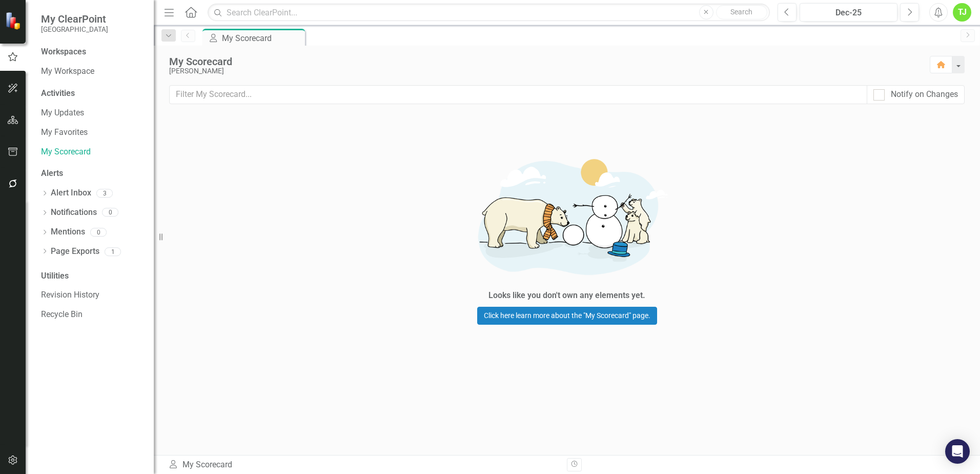 The image size is (980, 474). What do you see at coordinates (71, 193) in the screenshot?
I see `a: Alert Inbox` at bounding box center [71, 193].